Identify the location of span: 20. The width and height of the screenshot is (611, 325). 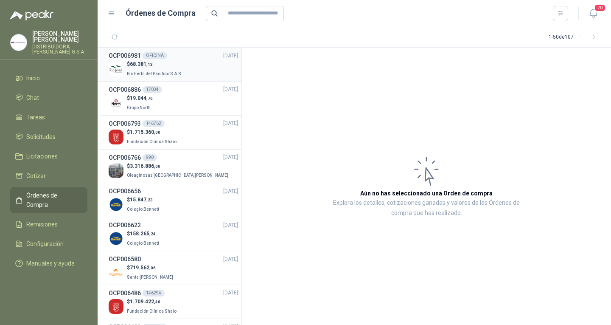
(600, 8).